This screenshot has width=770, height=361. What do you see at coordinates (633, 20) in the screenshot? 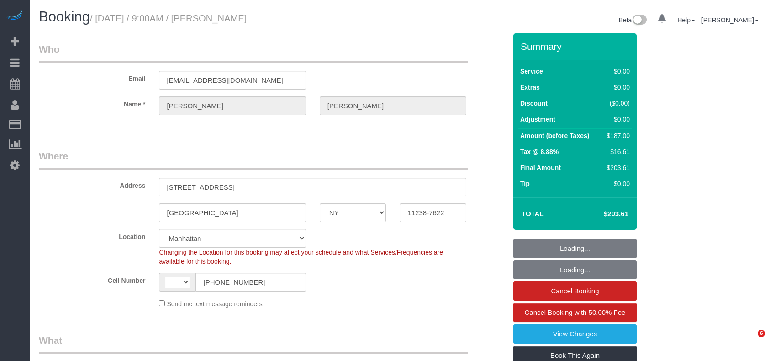
I see `a: Beta` at bounding box center [633, 20].